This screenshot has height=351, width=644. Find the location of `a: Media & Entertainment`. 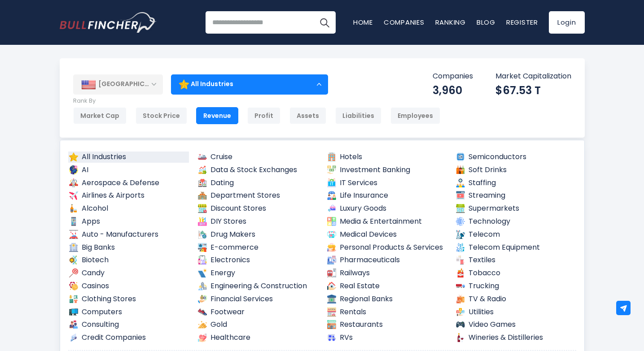

a: Media & Entertainment is located at coordinates (387, 222).